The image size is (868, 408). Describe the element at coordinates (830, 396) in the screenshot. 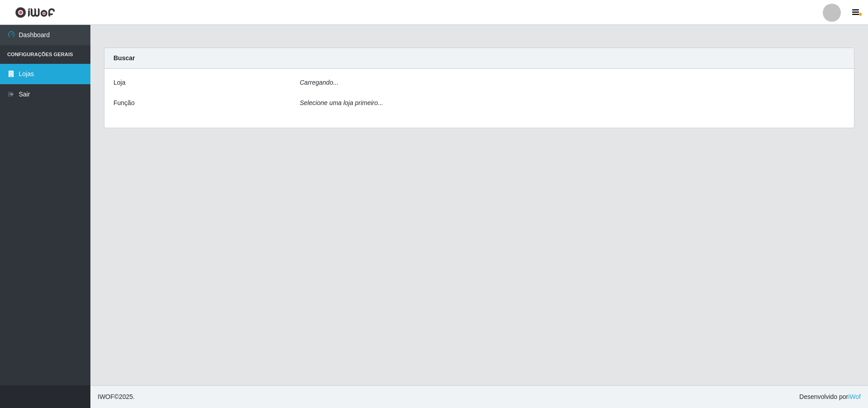

I see `span: Desenvolvido por` at that location.